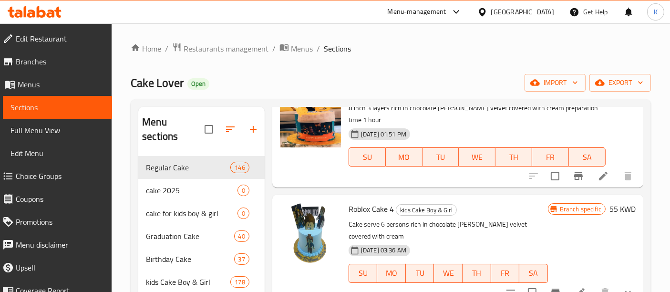 Image resolution: width=670 pixels, height=292 pixels. Describe the element at coordinates (146, 49) in the screenshot. I see `a: Home` at that location.